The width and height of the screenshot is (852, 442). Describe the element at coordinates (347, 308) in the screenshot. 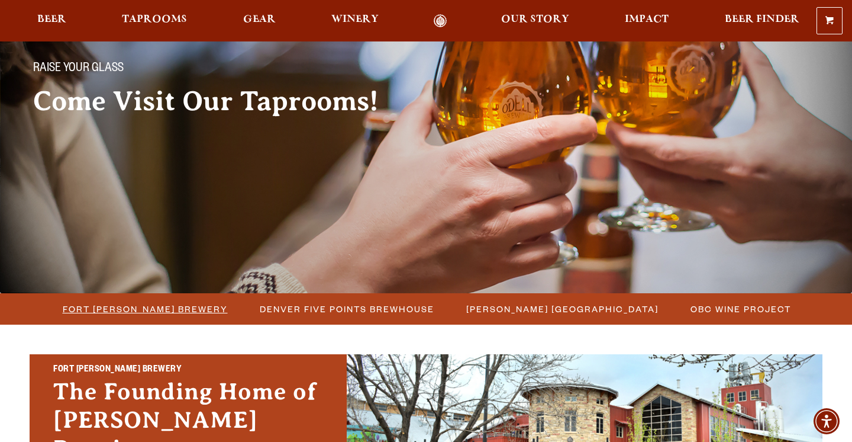

I see `span: Denver Five Points Brewhouse` at that location.